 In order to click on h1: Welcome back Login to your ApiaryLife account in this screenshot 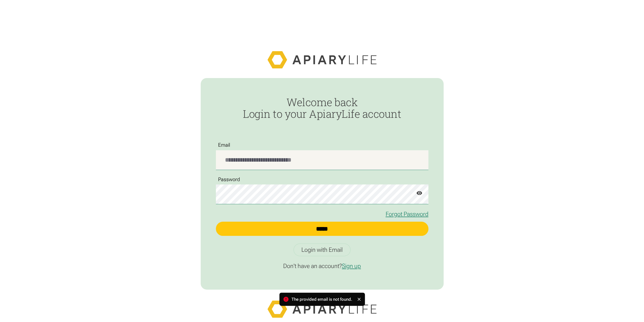, I will do `click(322, 108)`.